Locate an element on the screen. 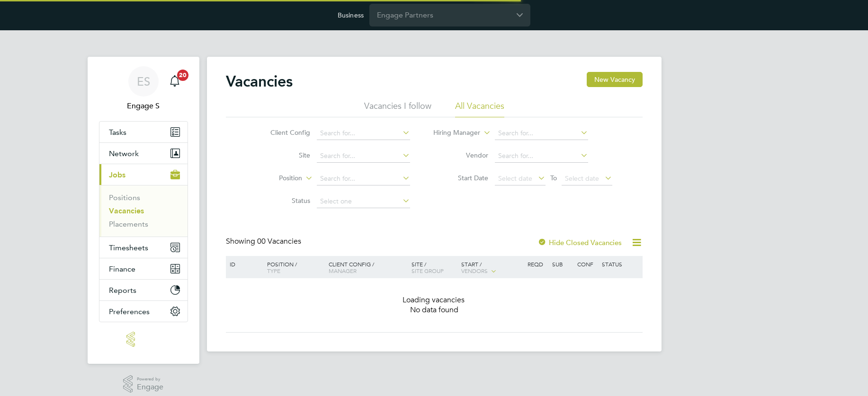 This screenshot has width=868, height=396. span: 00 Vacancies is located at coordinates (279, 241).